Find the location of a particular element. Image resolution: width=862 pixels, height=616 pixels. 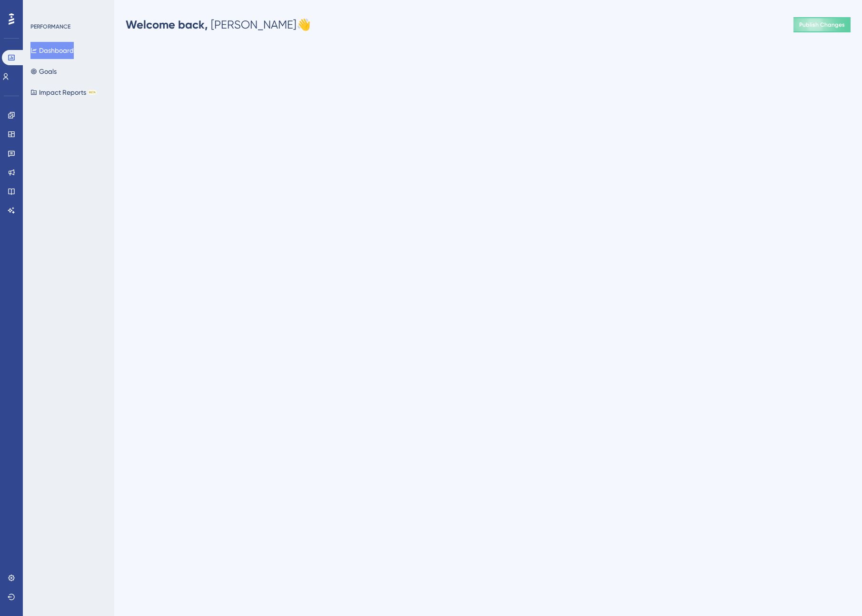

span: Publish Changes is located at coordinates (822, 25).